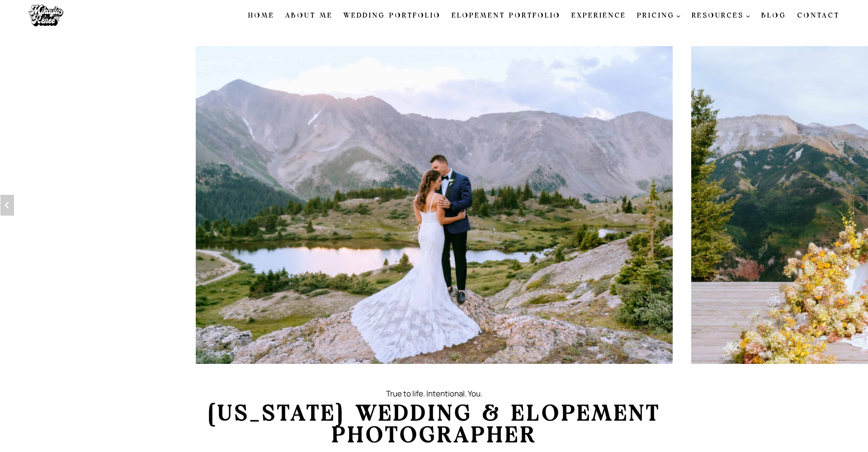 The image size is (868, 452). What do you see at coordinates (660, 16) in the screenshot?
I see `a: PRICING` at bounding box center [660, 16].